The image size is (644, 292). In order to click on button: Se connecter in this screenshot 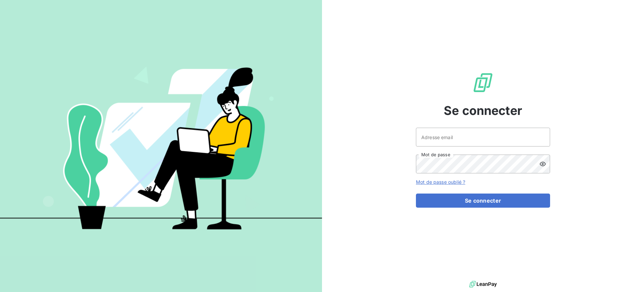, I will do `click(483, 201)`.